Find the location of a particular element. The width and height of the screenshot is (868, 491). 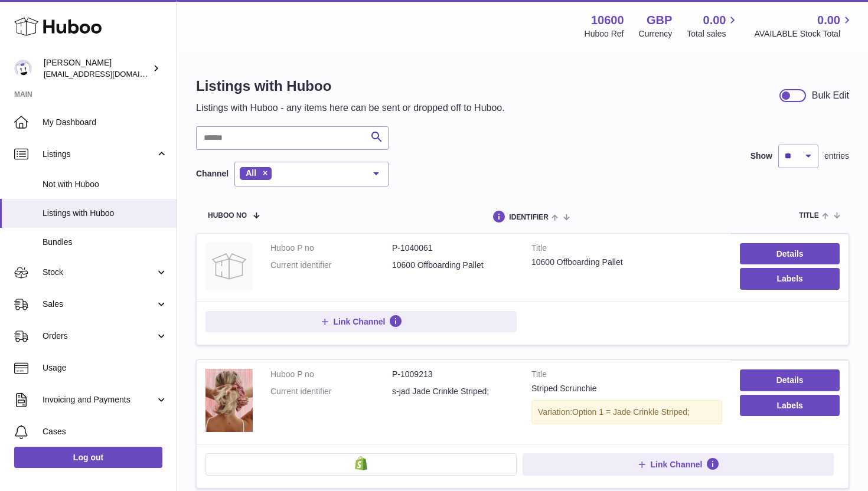

dd: 10600 Offboarding Pallet is located at coordinates (453, 265).